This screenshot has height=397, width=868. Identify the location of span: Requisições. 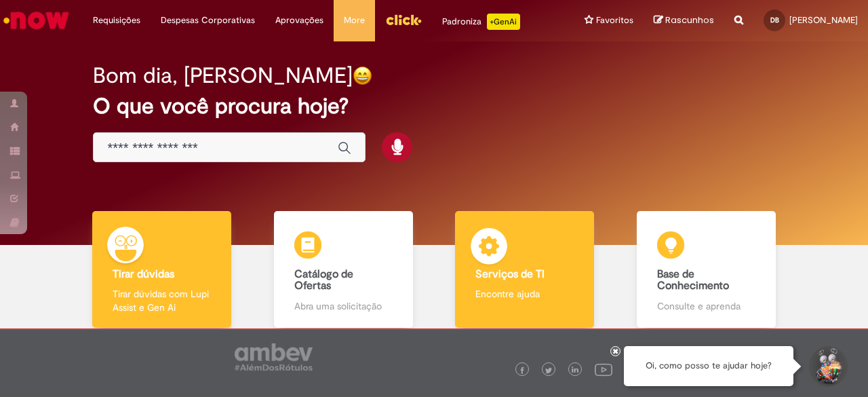
(117, 20).